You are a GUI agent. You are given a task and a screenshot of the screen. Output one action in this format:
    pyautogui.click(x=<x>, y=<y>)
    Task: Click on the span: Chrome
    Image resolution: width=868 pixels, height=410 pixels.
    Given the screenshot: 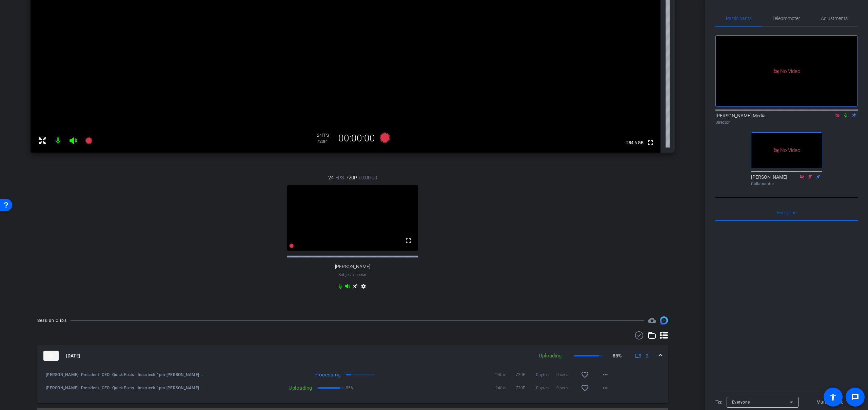 What is the action you would take?
    pyautogui.click(x=360, y=274)
    